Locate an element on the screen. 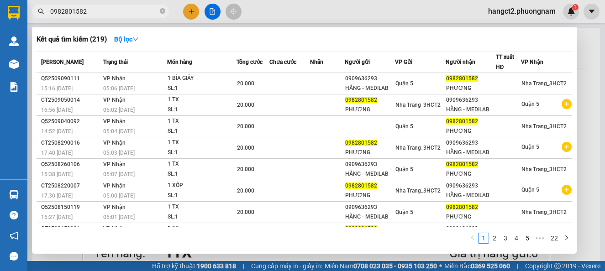 This screenshot has height=271, width=605. span: Người gửi is located at coordinates (357, 62).